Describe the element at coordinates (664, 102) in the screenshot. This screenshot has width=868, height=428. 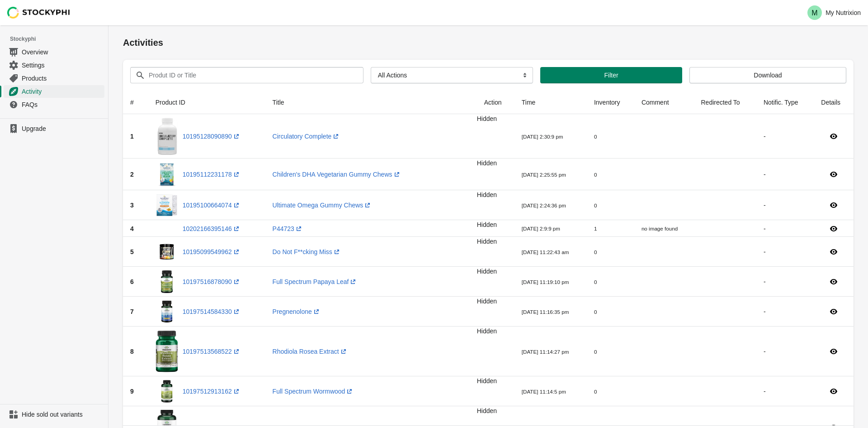
I see `th: Comment` at that location.